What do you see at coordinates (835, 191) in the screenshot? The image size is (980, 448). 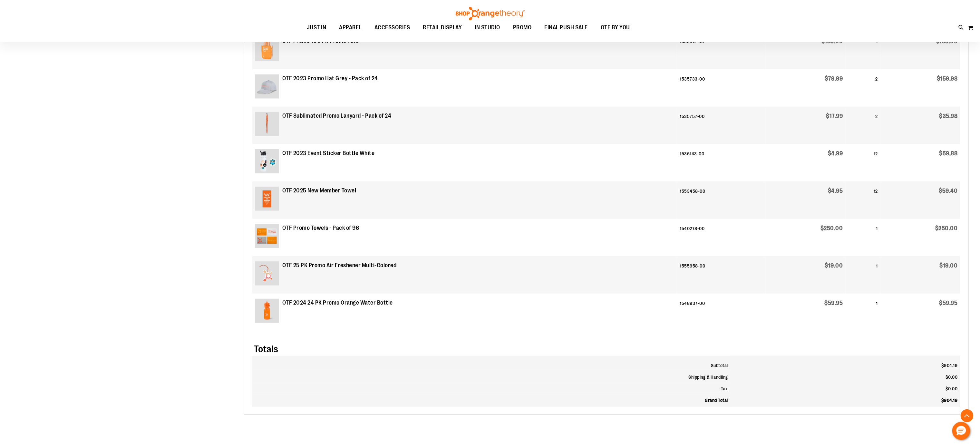 I see `span: $4.95` at bounding box center [835, 191].